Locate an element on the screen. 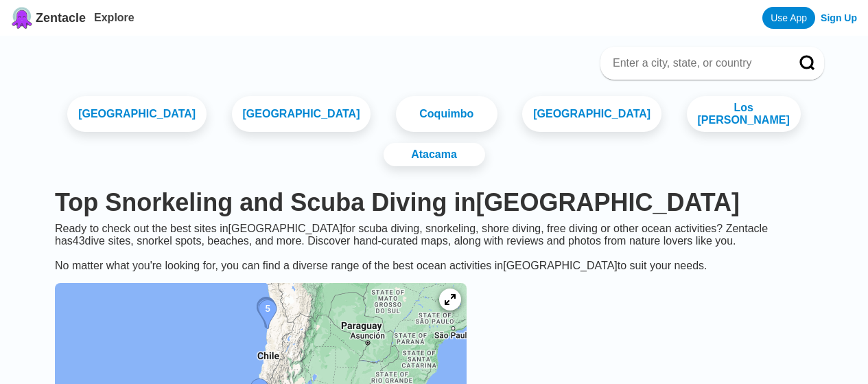  a: Atacama is located at coordinates (434, 154).